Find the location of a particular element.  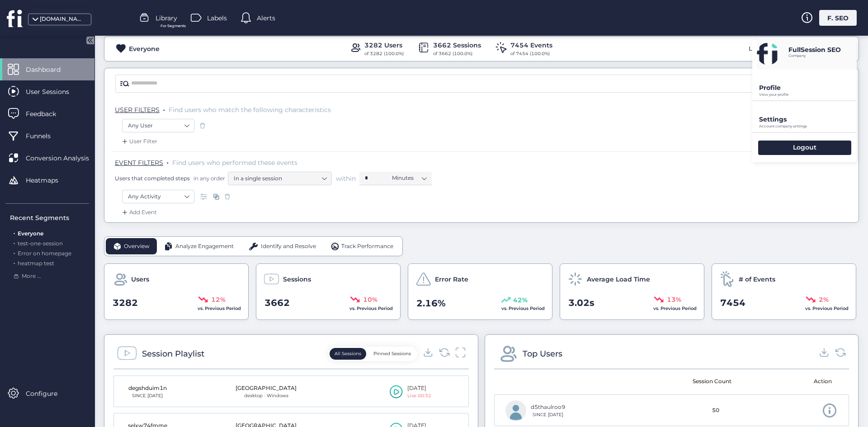

div: Live 00:32 is located at coordinates (419, 395).